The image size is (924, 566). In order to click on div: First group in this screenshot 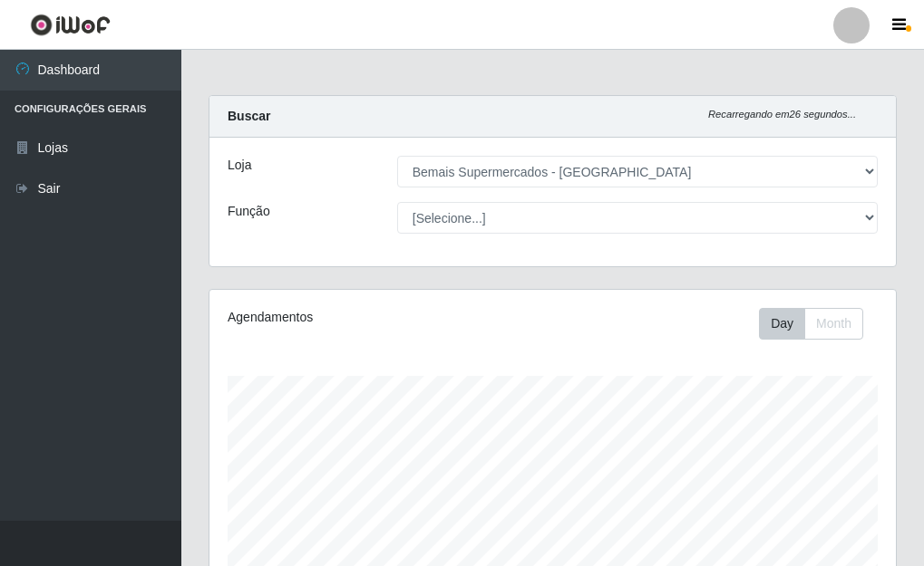, I will do `click(810, 324)`.